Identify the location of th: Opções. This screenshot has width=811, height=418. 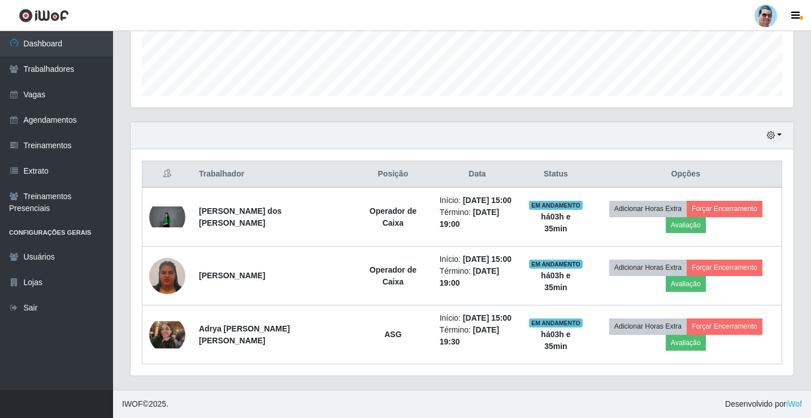
(686, 174).